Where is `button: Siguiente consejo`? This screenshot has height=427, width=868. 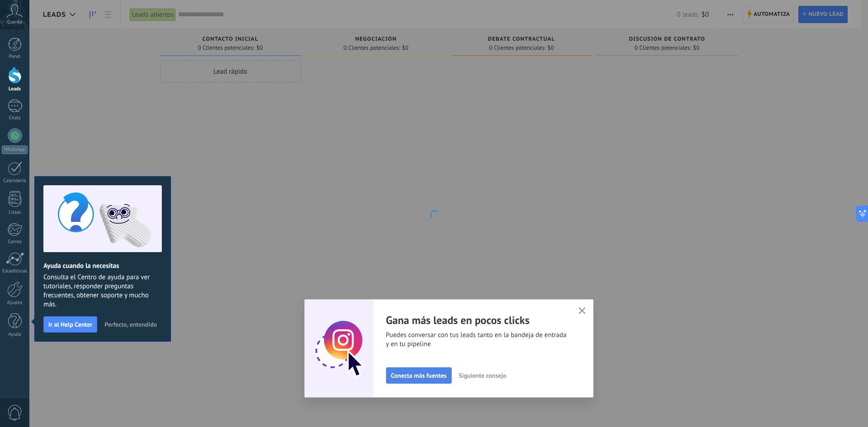 button: Siguiente consejo is located at coordinates (482, 375).